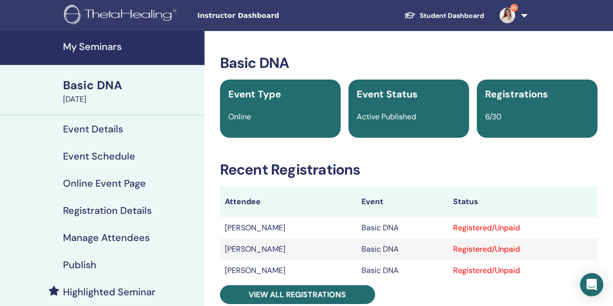  I want to click on img: graduation-cap-white.svg, so click(410, 15).